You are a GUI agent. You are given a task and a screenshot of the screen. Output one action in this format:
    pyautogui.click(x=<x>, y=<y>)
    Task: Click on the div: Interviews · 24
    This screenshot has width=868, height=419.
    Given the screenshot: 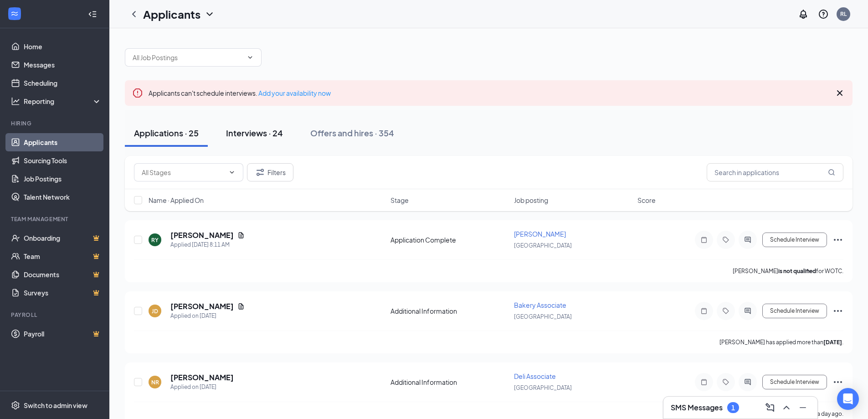 What is the action you would take?
    pyautogui.click(x=254, y=132)
    